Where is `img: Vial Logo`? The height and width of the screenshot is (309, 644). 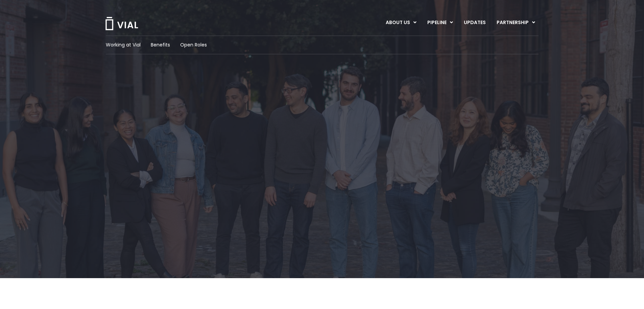 img: Vial Logo is located at coordinates (121, 23).